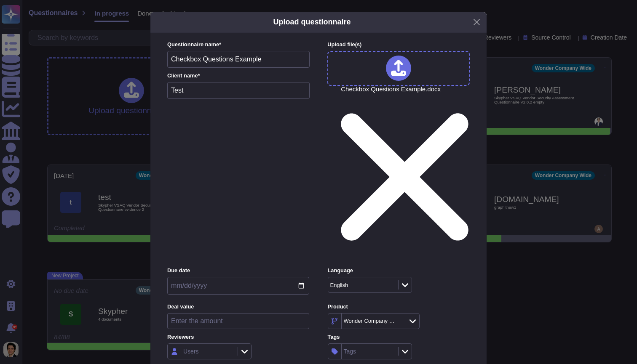  Describe the element at coordinates (238, 90) in the screenshot. I see `input: Enter company name of the client` at that location.